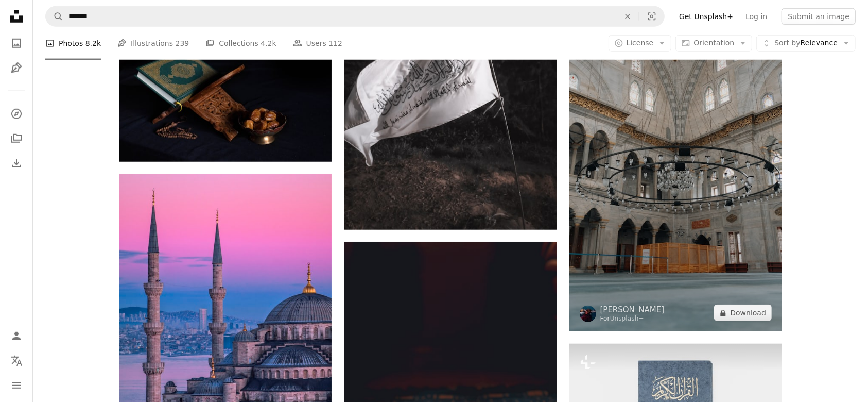 The width and height of the screenshot is (868, 402). Describe the element at coordinates (714, 42) in the screenshot. I see `span: Orientation` at that location.